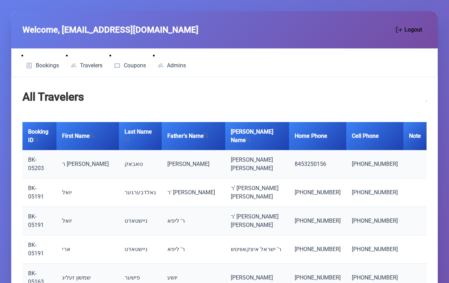  Describe the element at coordinates (140, 136) in the screenshot. I see `th: Last Name` at that location.